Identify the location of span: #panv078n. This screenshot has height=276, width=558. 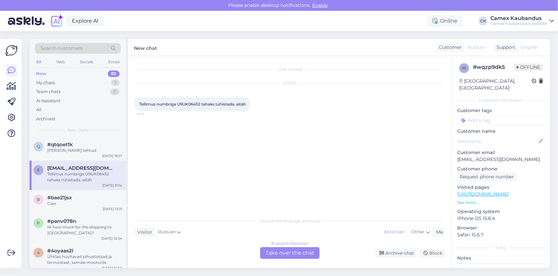
(62, 222).